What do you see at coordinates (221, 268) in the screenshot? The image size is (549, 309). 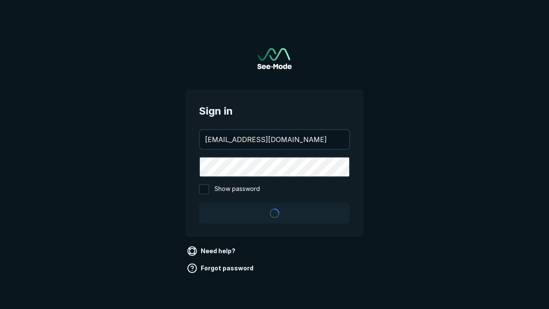 I see `a: Forgot password` at bounding box center [221, 268].